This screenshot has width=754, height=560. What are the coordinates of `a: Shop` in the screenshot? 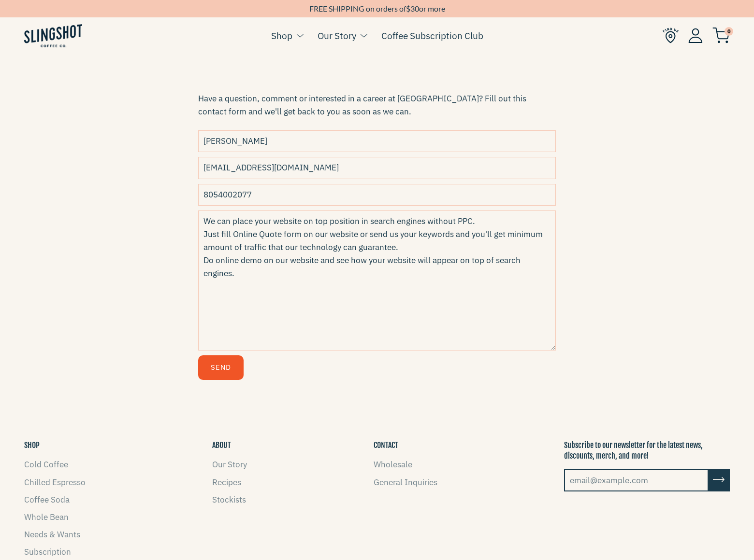 It's located at (282, 36).